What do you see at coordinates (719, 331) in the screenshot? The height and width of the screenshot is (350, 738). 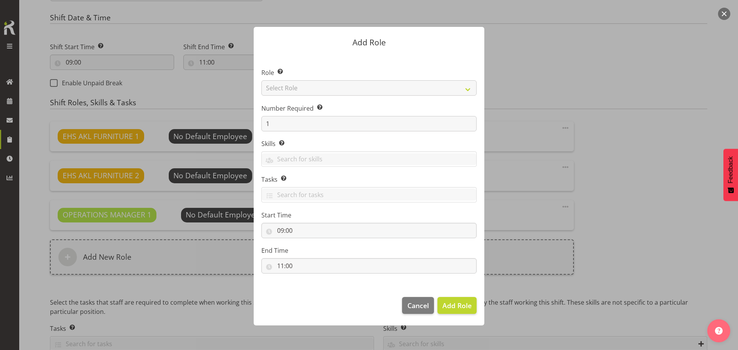 I see `img: help-xxl-2.png` at bounding box center [719, 331].